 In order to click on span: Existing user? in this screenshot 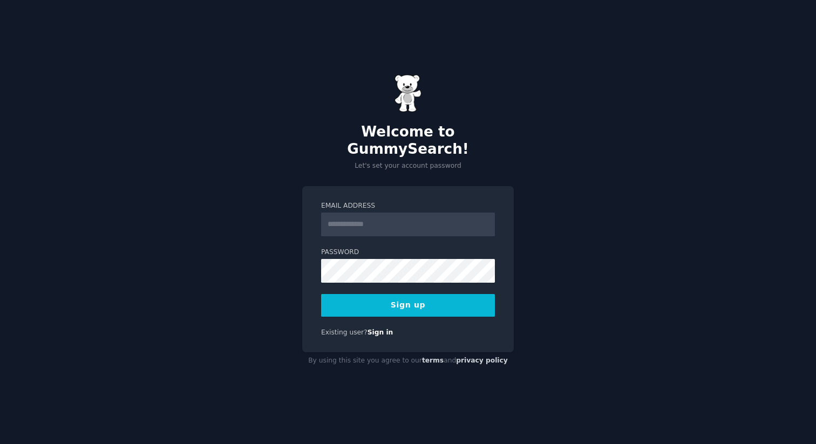, I will do `click(344, 332)`.